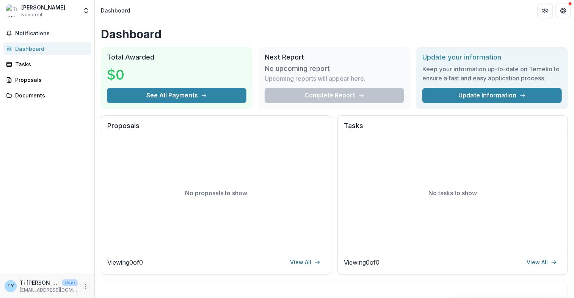  What do you see at coordinates (115, 10) in the screenshot?
I see `nav: breadcrumb` at bounding box center [115, 10].